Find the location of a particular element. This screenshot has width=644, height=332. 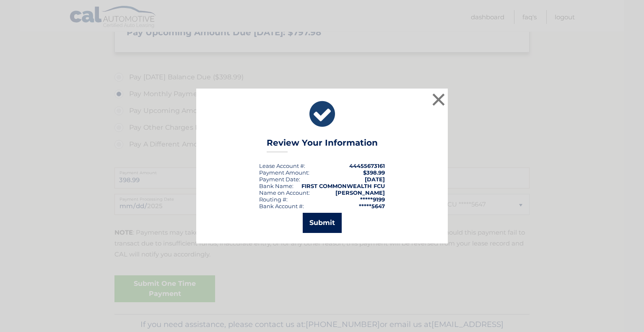

div: Routing #: is located at coordinates (273, 199).